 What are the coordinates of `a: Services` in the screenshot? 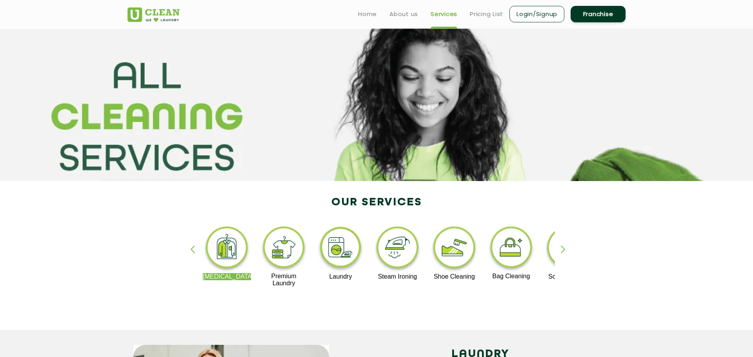 It's located at (444, 14).